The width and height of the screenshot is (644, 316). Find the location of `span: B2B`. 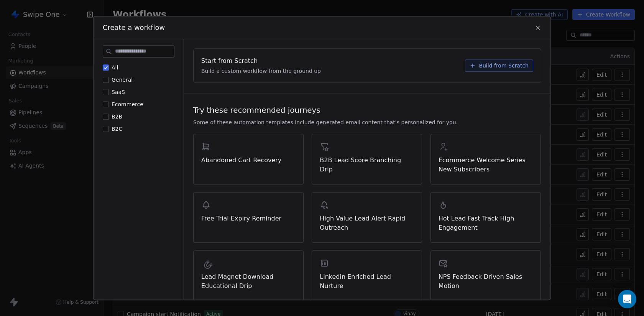

span: B2B is located at coordinates (117, 116).